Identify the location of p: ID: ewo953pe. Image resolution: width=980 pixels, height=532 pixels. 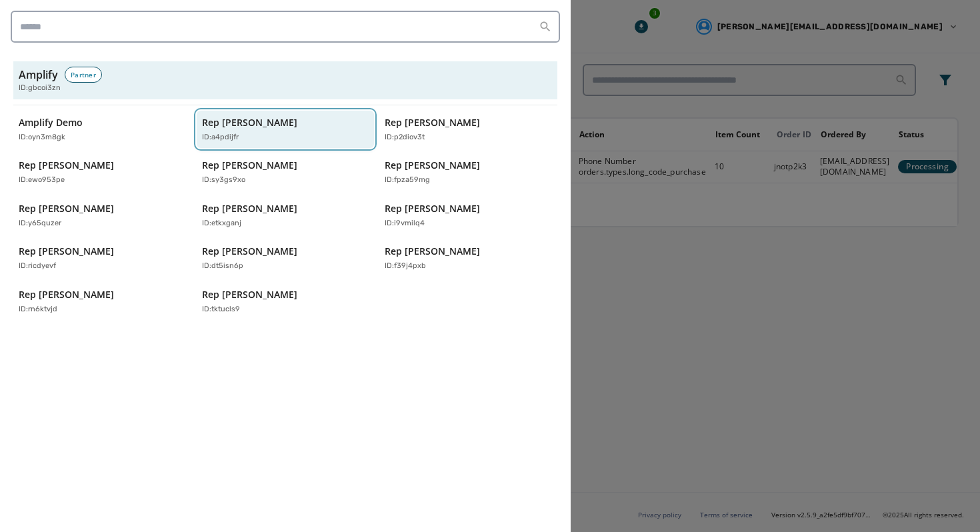
(41, 180).